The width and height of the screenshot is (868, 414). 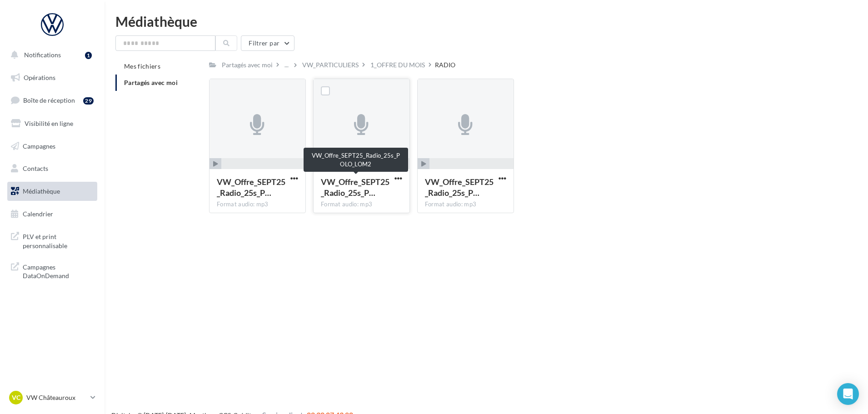 What do you see at coordinates (88, 56) in the screenshot?
I see `div: 1` at bounding box center [88, 56].